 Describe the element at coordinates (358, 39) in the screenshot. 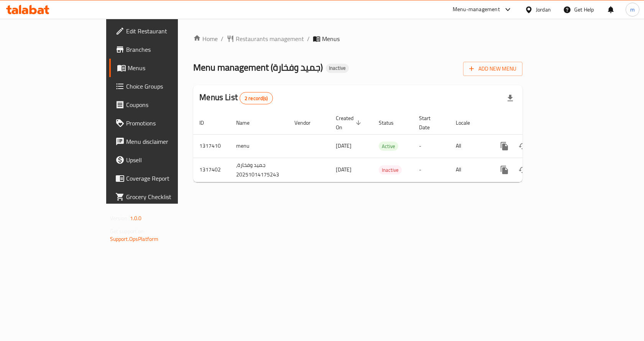

I see `nav: breadcrumb` at that location.